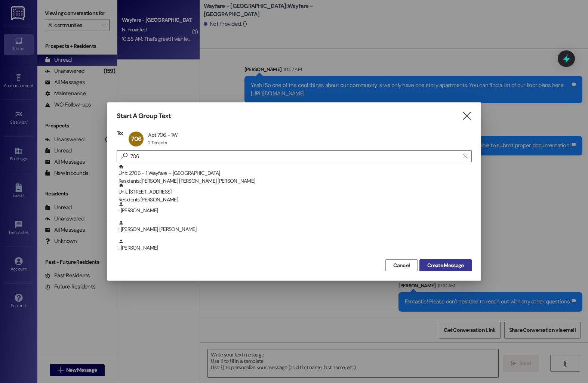 The height and width of the screenshot is (383, 588). What do you see at coordinates (466, 156) in the screenshot?
I see `button: Clear text` at bounding box center [466, 156].